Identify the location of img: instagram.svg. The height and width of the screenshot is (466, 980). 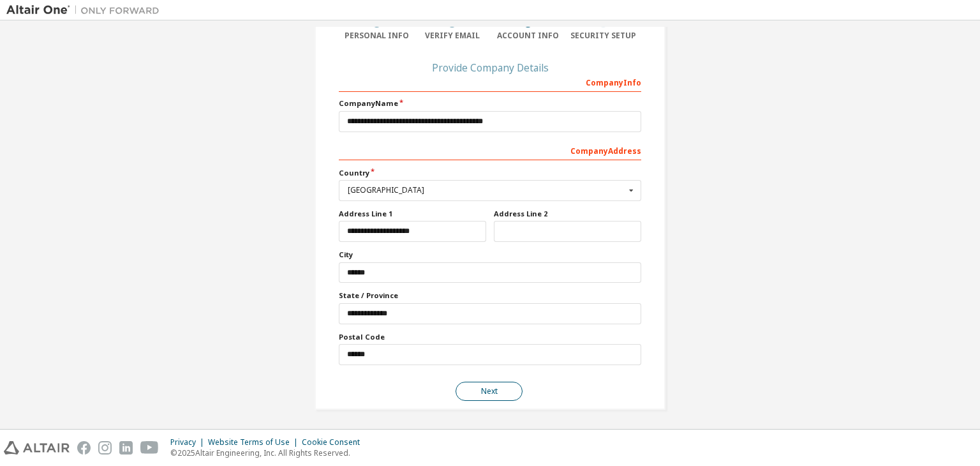
(104, 447).